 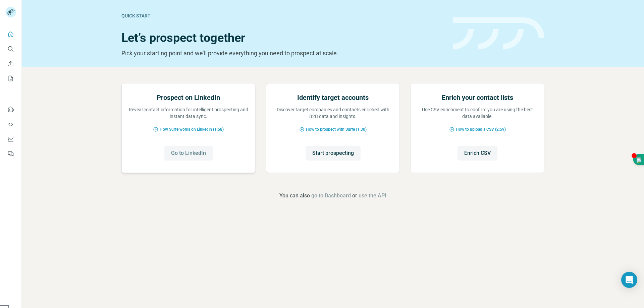 What do you see at coordinates (188, 153) in the screenshot?
I see `span: Go to LinkedIn` at bounding box center [188, 153].